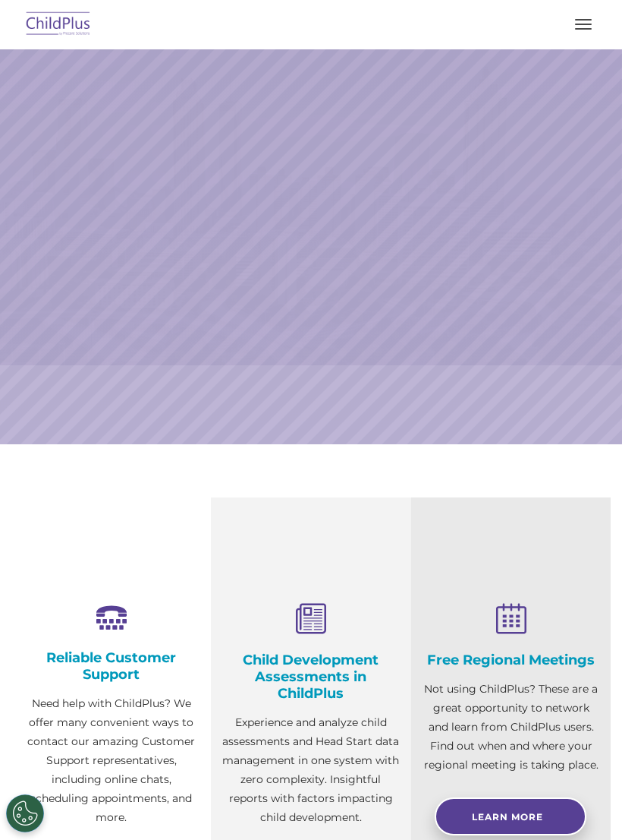 The image size is (622, 840). I want to click on h4: Child Development Assessments in ChildPlus, so click(310, 676).